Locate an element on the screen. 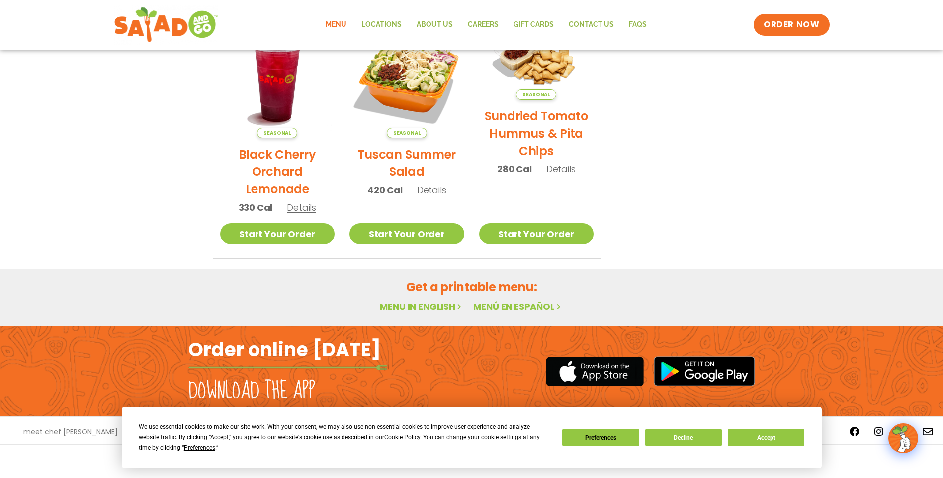  a: Locations is located at coordinates (381, 25).